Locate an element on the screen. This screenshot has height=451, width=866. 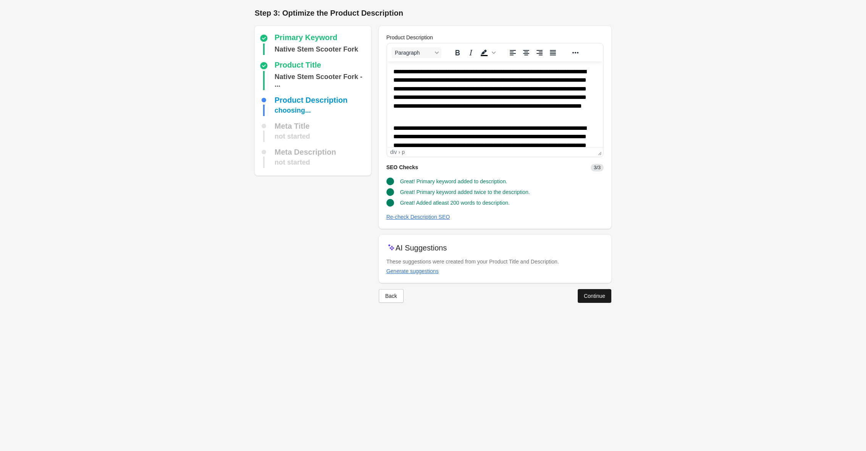
div: Generate suggestions is located at coordinates (412, 271).